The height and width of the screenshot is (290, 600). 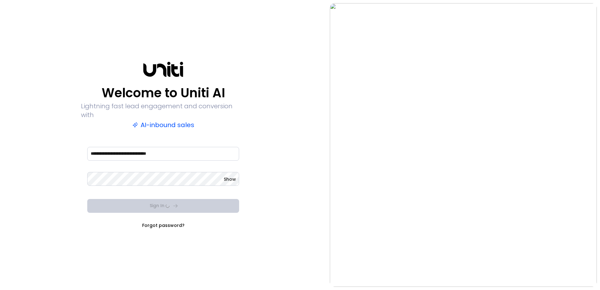 I want to click on span: Show, so click(x=230, y=179).